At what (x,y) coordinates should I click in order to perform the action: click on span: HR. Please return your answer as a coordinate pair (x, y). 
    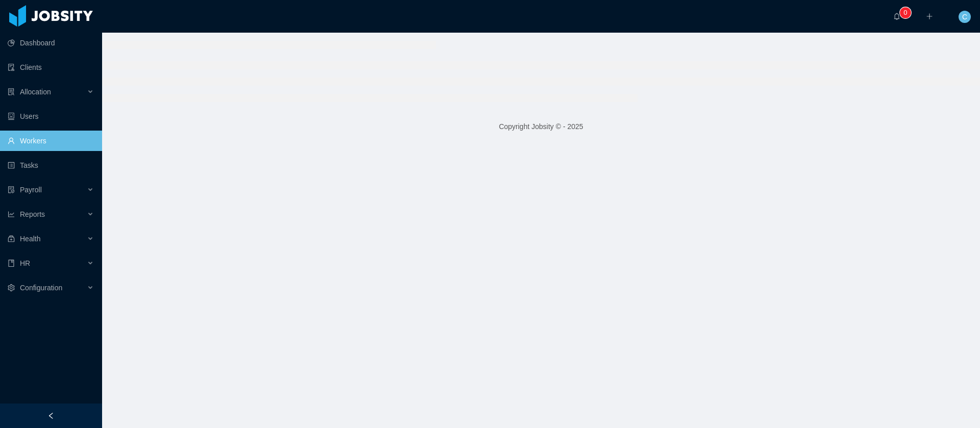
    Looking at the image, I should click on (25, 263).